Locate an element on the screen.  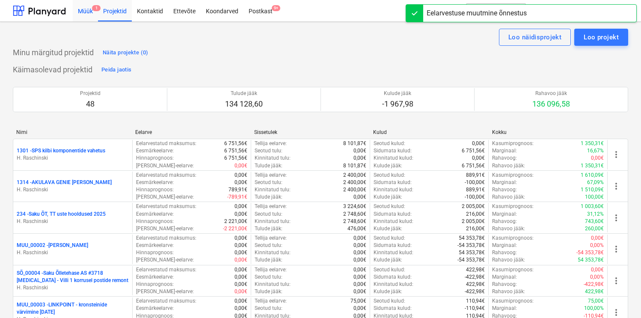
p: Projektid is located at coordinates (90, 93).